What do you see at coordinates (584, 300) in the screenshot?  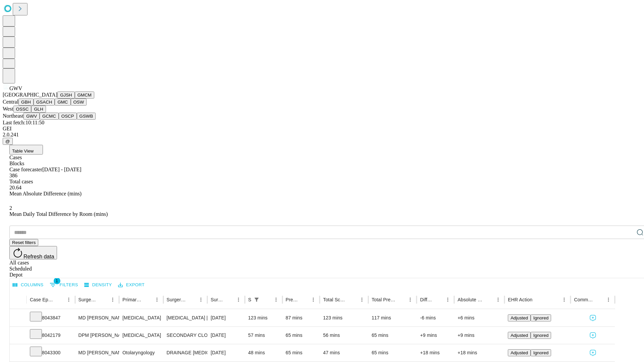 I see `div: Comments` at bounding box center [584, 300].